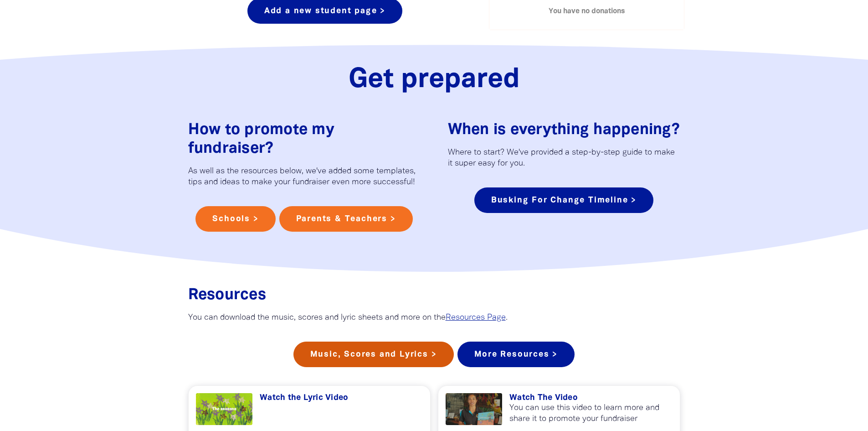 The height and width of the screenshot is (431, 868). What do you see at coordinates (434, 80) in the screenshot?
I see `span: Get prepared` at bounding box center [434, 80].